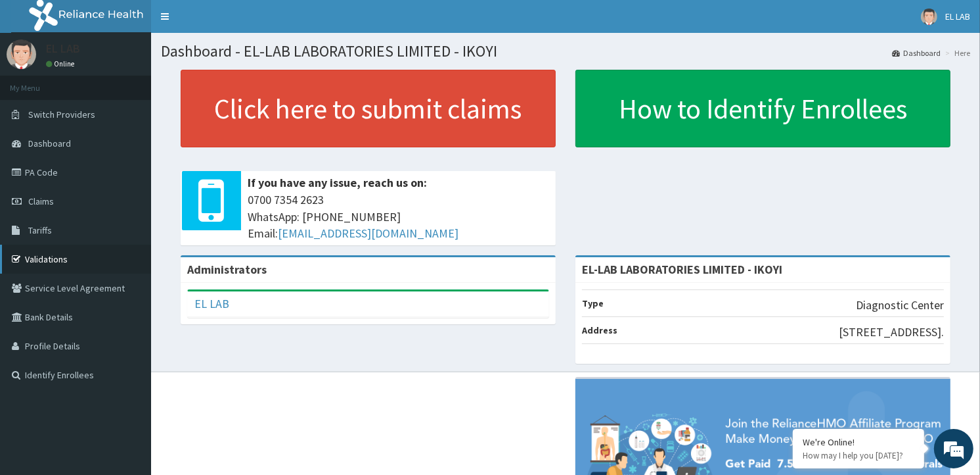 The width and height of the screenshot is (980, 475). I want to click on strong: EL-LAB LABORATORIES LIMITED - IKOYI, so click(682, 269).